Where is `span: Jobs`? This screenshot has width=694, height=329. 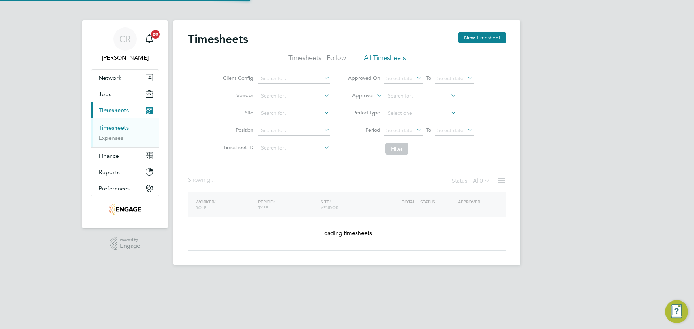
span: Jobs is located at coordinates (105, 94).